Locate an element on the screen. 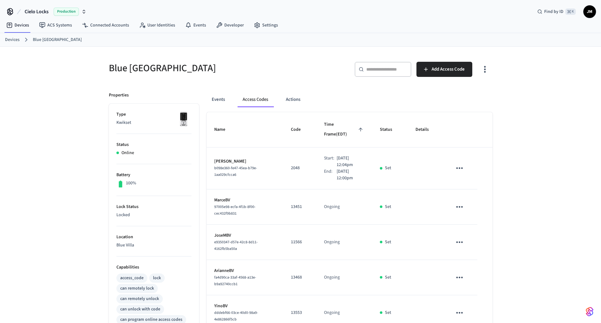 This screenshot has height=323, width=601. span: fa4d90ca-33af-4568-a13e-b9a92740ccb1 is located at coordinates (235, 281).